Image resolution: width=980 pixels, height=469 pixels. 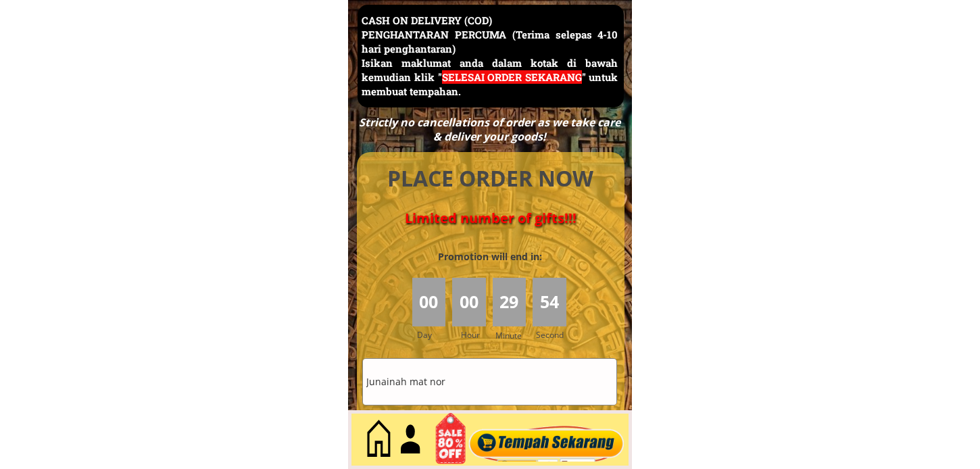 I want to click on h3: CASH ON DELIVERY (COD) PENGHANTARAN PERCUMA (Terima selepas 4-10 hari penghantaran) Isikan maklum..., so click(x=490, y=56).